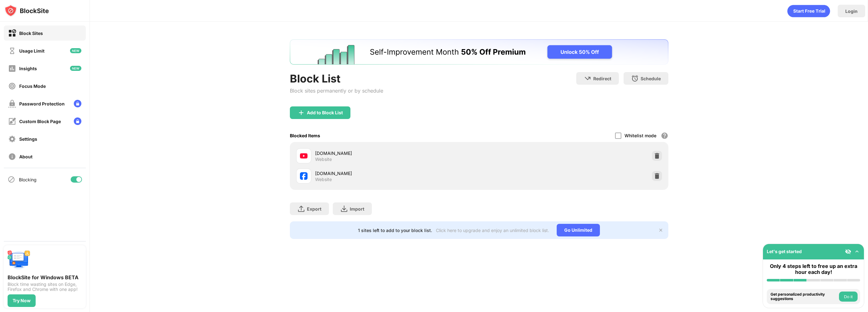 This screenshot has width=868, height=312. Describe the element at coordinates (12, 104) in the screenshot. I see `img: password-protection-off.svg` at that location.